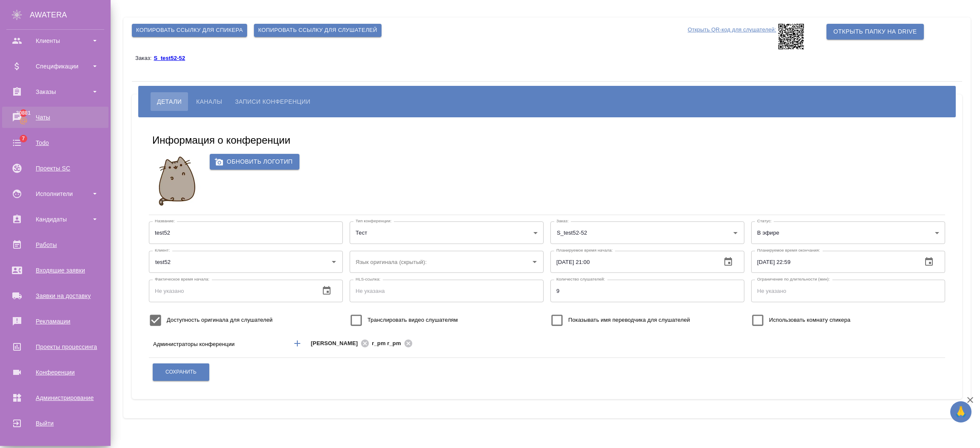 The height and width of the screenshot is (448, 980). What do you see at coordinates (875, 31) in the screenshot?
I see `span: Открыть папку на Drive` at bounding box center [875, 31].